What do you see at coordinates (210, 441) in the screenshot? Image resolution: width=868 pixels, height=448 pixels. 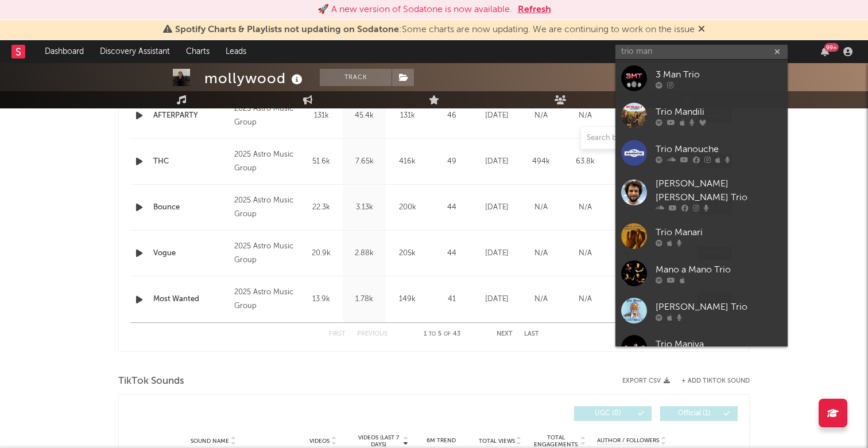 I see `span: Sound Name` at bounding box center [210, 441].